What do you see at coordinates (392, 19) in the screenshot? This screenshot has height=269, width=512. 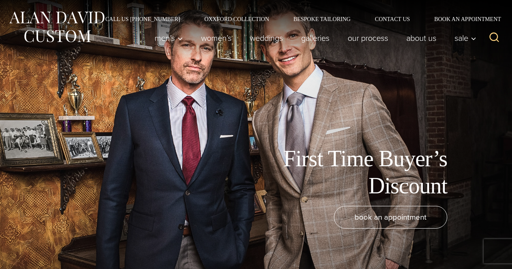 I see `a: Contact Us` at bounding box center [392, 19].